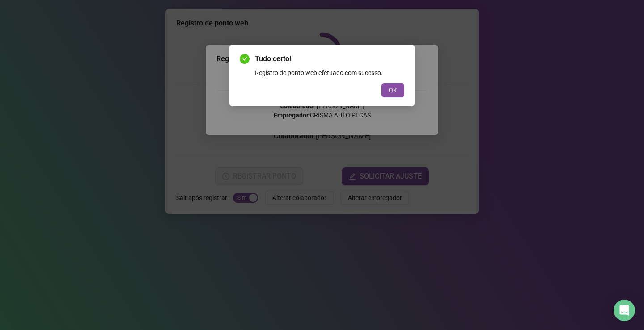 This screenshot has height=330, width=644. What do you see at coordinates (329, 73) in the screenshot?
I see `div: Registro de ponto web efetuado com sucesso.` at bounding box center [329, 73].